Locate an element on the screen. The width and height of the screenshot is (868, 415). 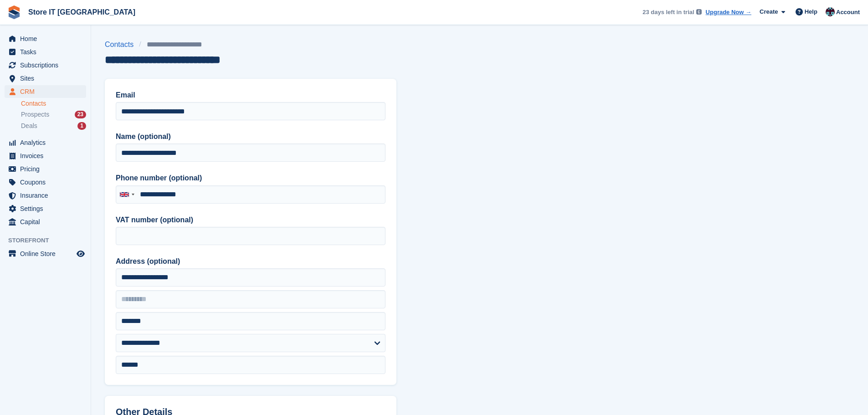
span: Settings is located at coordinates (47, 208).